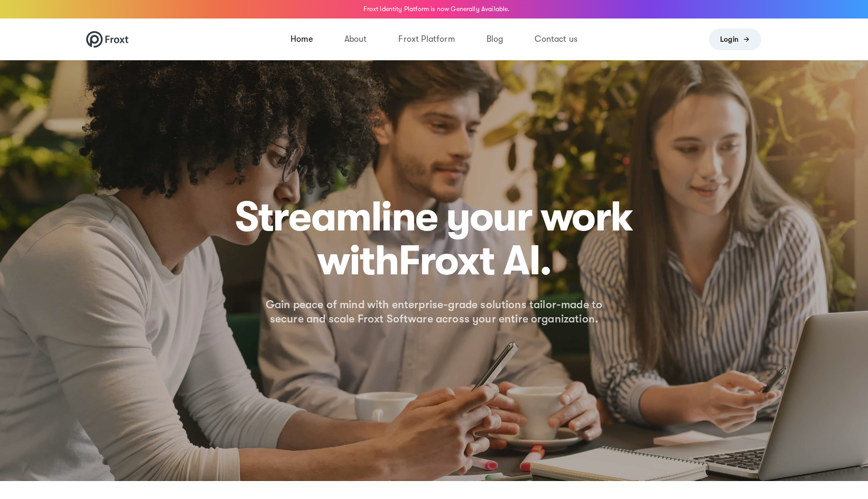 The width and height of the screenshot is (868, 499). I want to click on p: Froxt Identity Platform is now Generally Available., so click(437, 9).